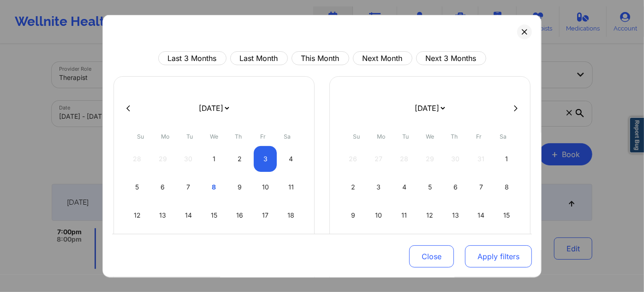 The height and width of the screenshot is (292, 644). What do you see at coordinates (163, 187) in the screenshot?
I see `div: Mon Oct 06 2025` at bounding box center [163, 187].